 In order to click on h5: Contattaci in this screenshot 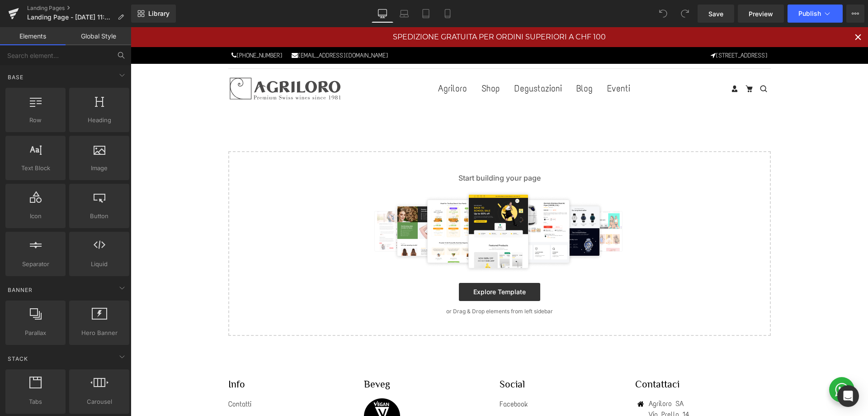, I will do `click(556, 356)`.